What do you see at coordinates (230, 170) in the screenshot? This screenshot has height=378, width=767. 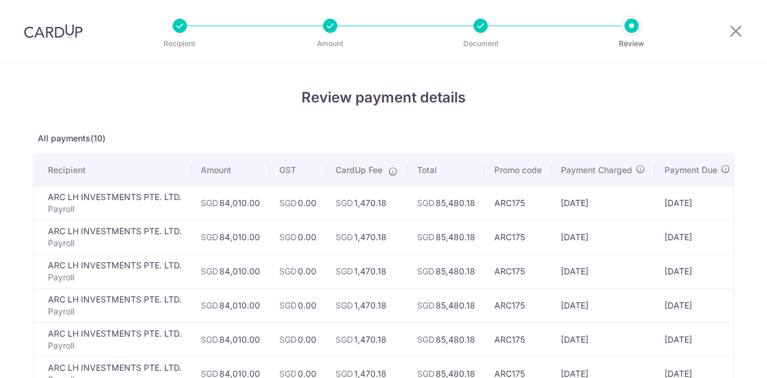 I see `th: Amount` at bounding box center [230, 170].